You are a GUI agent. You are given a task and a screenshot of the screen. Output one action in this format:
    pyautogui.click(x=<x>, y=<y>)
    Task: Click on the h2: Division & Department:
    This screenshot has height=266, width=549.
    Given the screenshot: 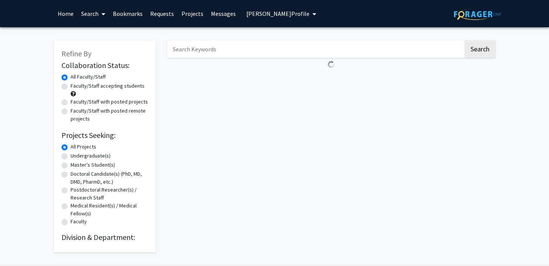 What is the action you would take?
    pyautogui.click(x=105, y=237)
    